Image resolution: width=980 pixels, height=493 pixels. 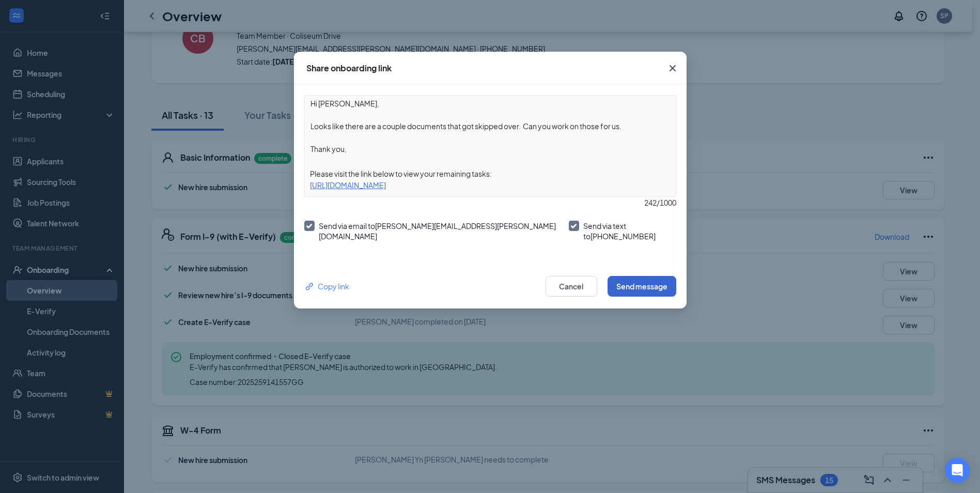 I want to click on div: Open Intercom Messenger, so click(x=957, y=470).